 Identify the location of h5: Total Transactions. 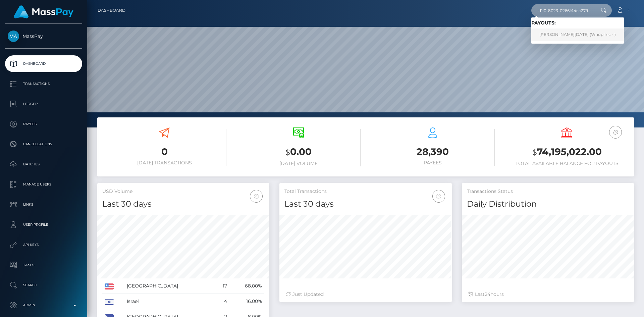
(365, 191).